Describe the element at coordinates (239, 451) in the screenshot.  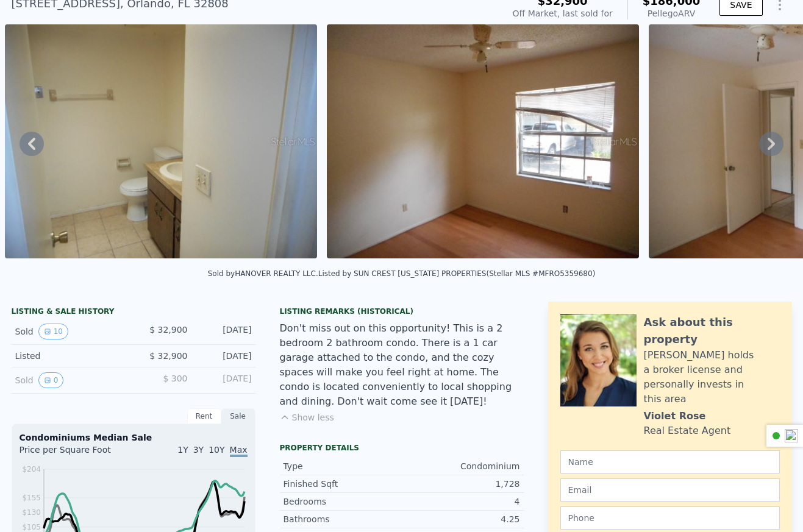
I see `span: Max` at that location.